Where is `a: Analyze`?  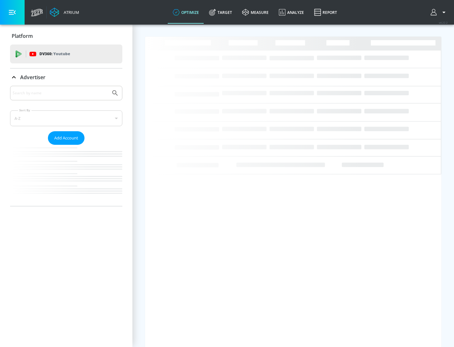 a: Analyze is located at coordinates (291, 12).